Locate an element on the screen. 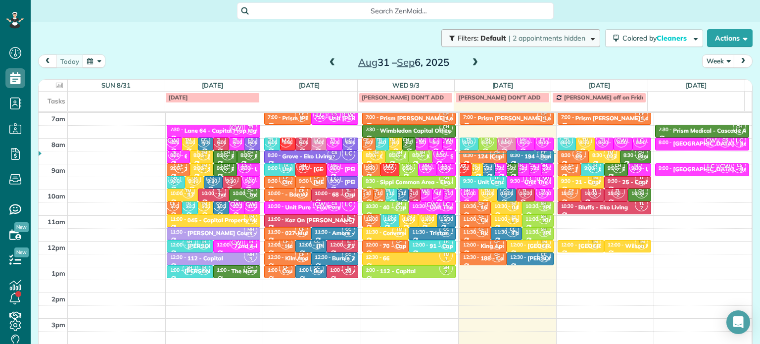  button: prev is located at coordinates (48, 61).